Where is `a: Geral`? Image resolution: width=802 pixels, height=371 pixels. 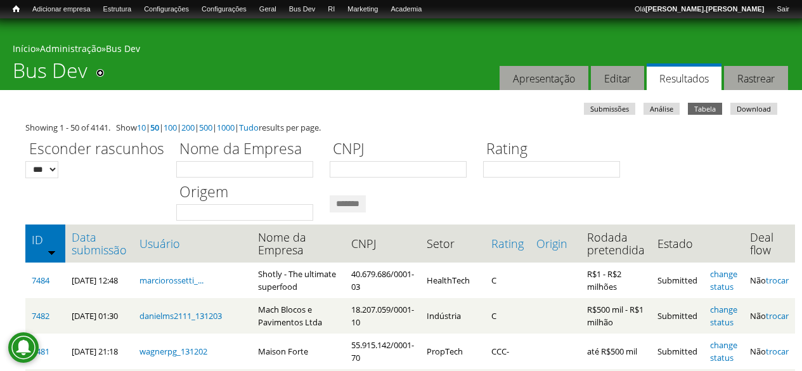
a: Geral is located at coordinates (268, 10).